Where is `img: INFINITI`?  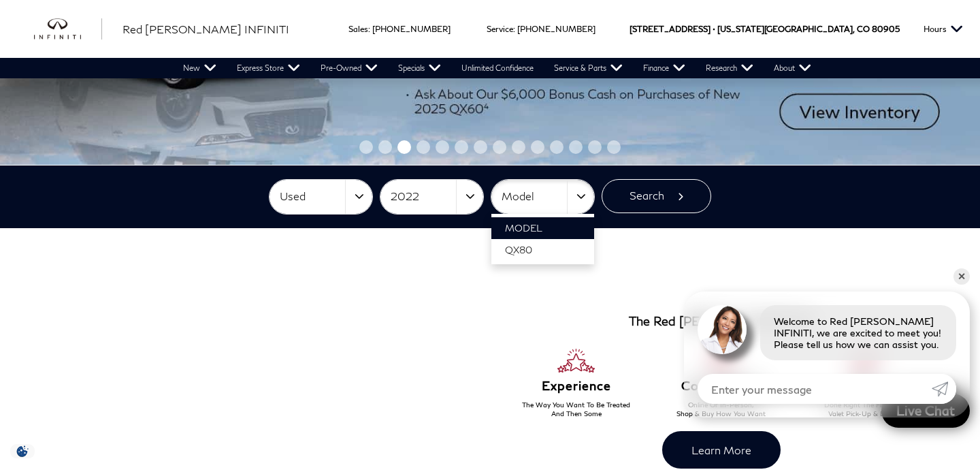
img: INFINITI is located at coordinates (69, 30).